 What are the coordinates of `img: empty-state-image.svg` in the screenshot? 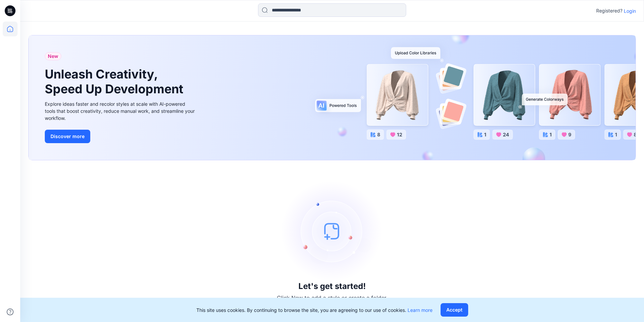 It's located at (332, 231).